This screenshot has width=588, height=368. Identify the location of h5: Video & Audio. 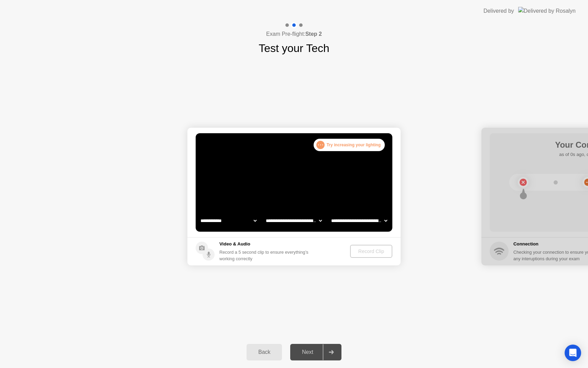
(265, 244).